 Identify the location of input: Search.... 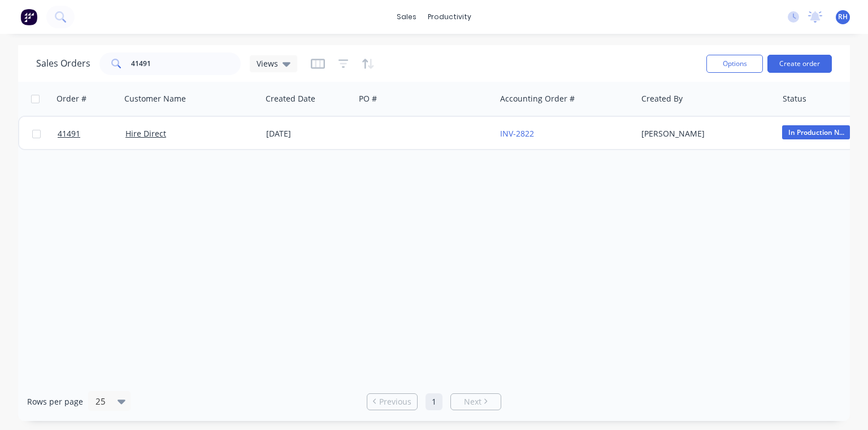
(186, 64).